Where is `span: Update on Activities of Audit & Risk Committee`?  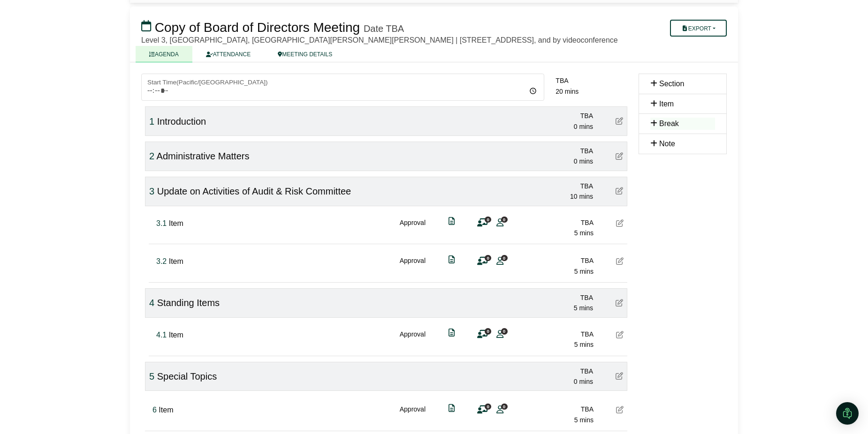
span: Update on Activities of Audit & Risk Committee is located at coordinates (255, 191).